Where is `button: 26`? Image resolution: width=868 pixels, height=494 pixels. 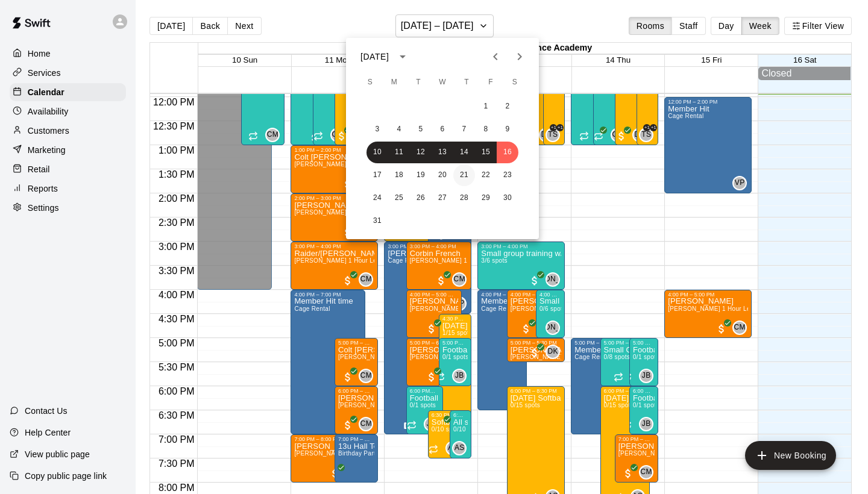 button: 26 is located at coordinates (421, 198).